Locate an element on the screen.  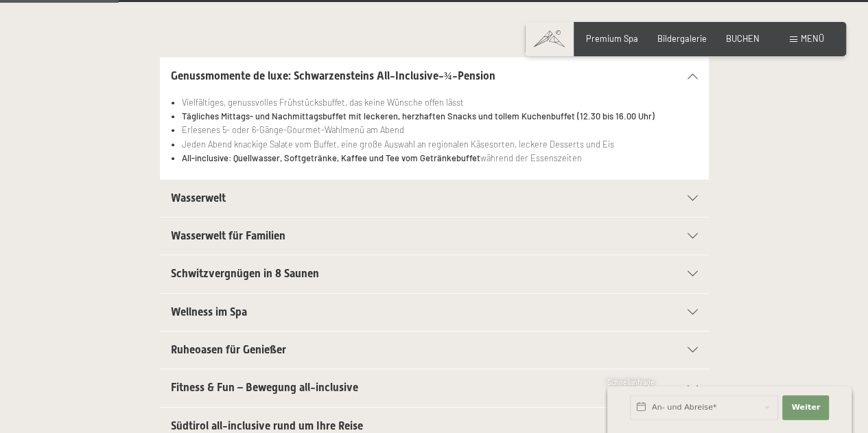
span: Genussmomente de luxe: Schwarzensteins All-Inclusive-¾-Pension is located at coordinates (333, 75).